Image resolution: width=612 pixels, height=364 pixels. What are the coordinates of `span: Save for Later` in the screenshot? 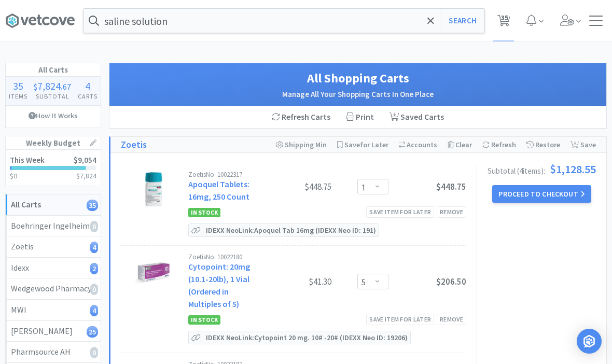 It's located at (366, 145).